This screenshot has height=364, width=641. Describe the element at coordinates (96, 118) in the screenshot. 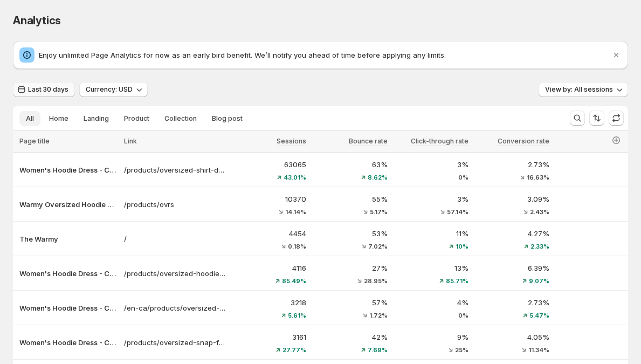

I see `span: Landing` at that location.